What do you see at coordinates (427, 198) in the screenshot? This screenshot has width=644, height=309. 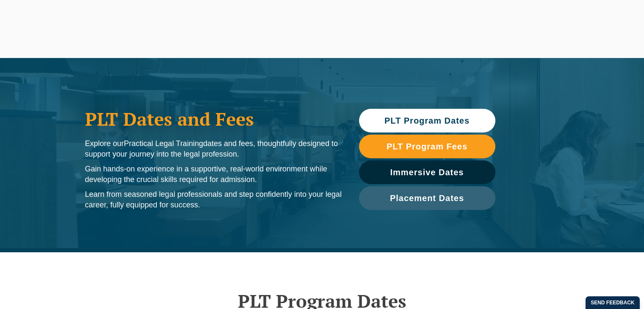 I see `span: Placement Dates` at bounding box center [427, 198].